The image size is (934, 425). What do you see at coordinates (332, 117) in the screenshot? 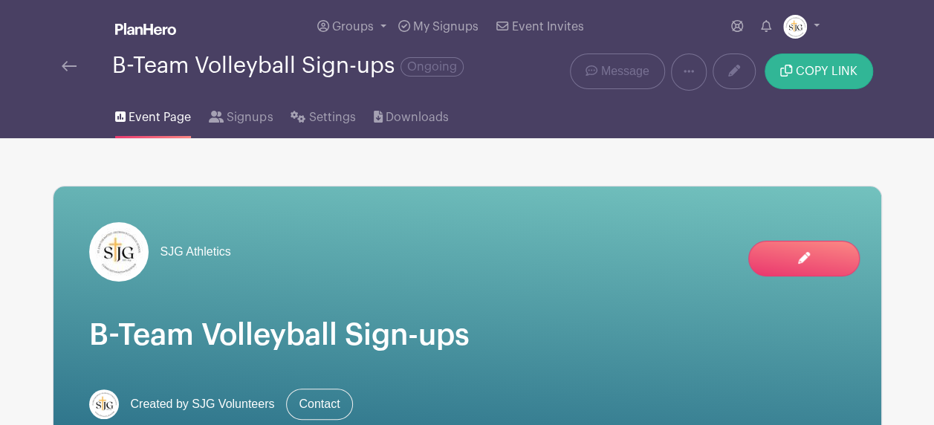
I see `span: Settings` at bounding box center [332, 117].